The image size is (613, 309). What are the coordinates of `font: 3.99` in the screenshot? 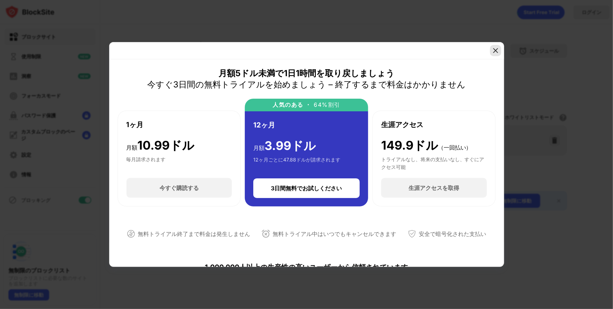 It's located at (278, 146).